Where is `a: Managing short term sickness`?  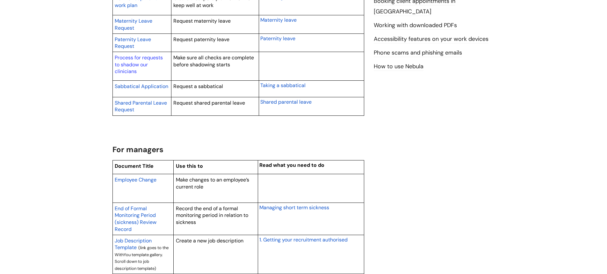
a: Managing short term sickness is located at coordinates (294, 207).